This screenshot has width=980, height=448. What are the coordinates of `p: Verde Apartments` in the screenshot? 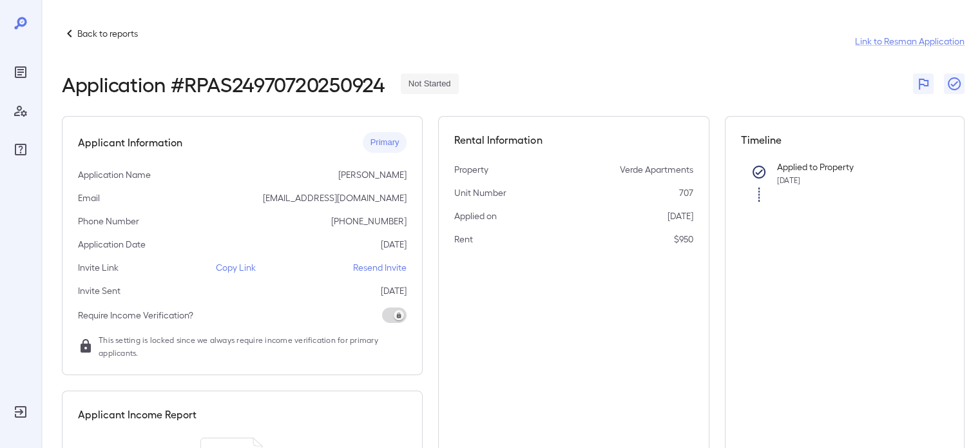 It's located at (657, 169).